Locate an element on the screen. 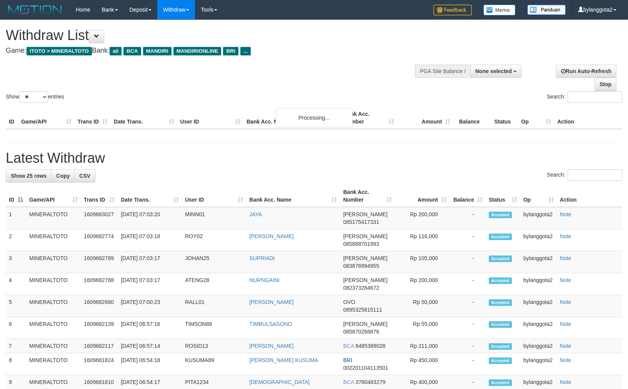 This screenshot has height=389, width=628. th: Balance is located at coordinates (472, 118).